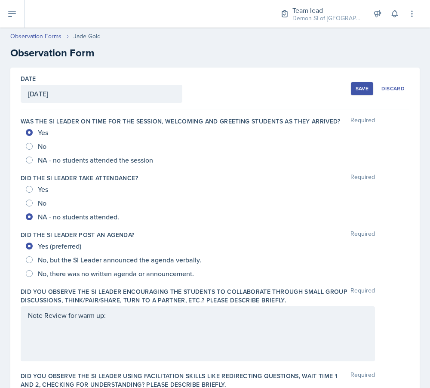 This screenshot has width=430, height=388. Describe the element at coordinates (87, 36) in the screenshot. I see `div: Jade Gold` at that location.